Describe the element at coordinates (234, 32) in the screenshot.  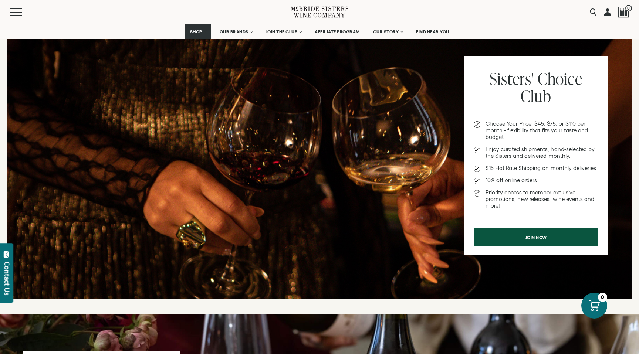
I see `span: OUR BRANDS` at that location.